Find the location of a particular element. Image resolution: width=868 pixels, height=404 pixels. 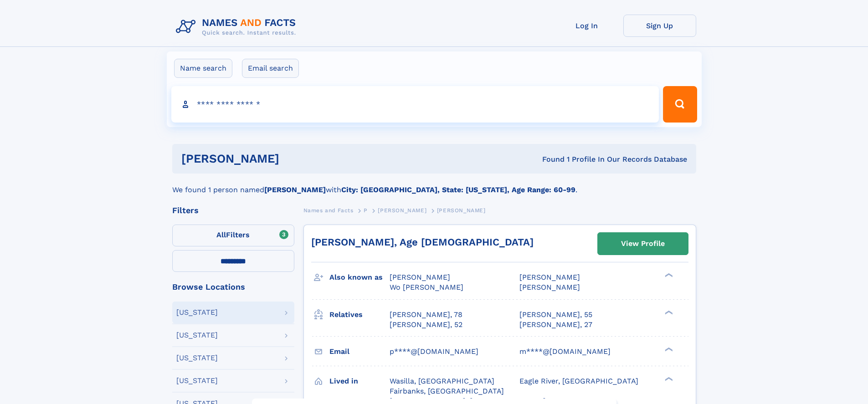

div: View Profile is located at coordinates (643, 244).